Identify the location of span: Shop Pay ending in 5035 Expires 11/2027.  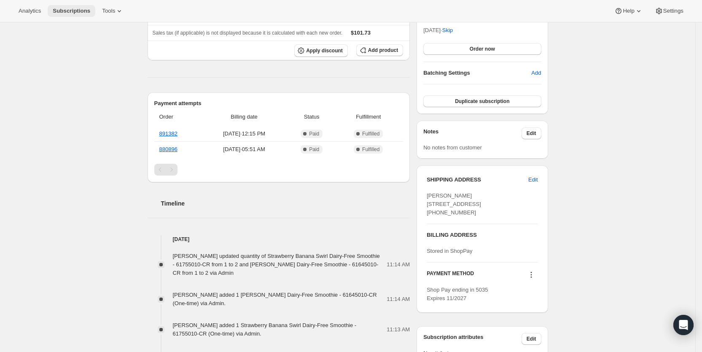
(457, 293).